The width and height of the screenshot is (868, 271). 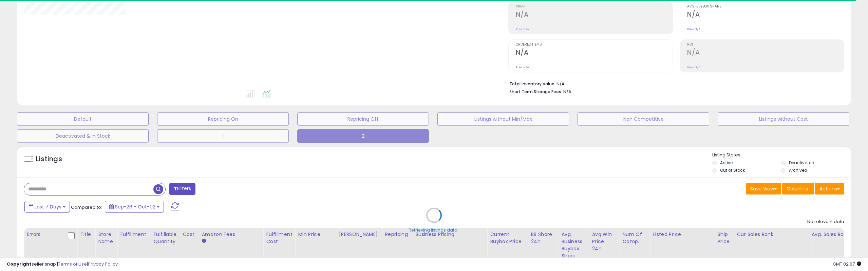 I want to click on span: Profit, so click(x=594, y=6).